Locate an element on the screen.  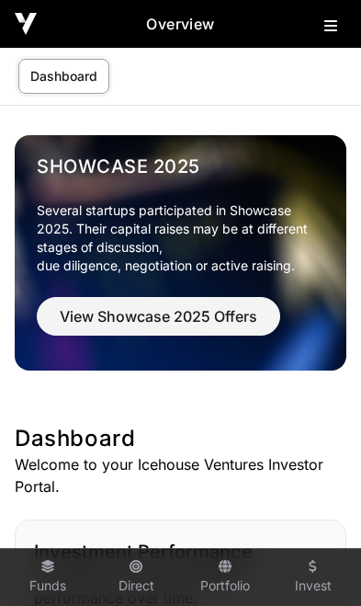
span: View Showcase 2025 Offers is located at coordinates (158, 316).